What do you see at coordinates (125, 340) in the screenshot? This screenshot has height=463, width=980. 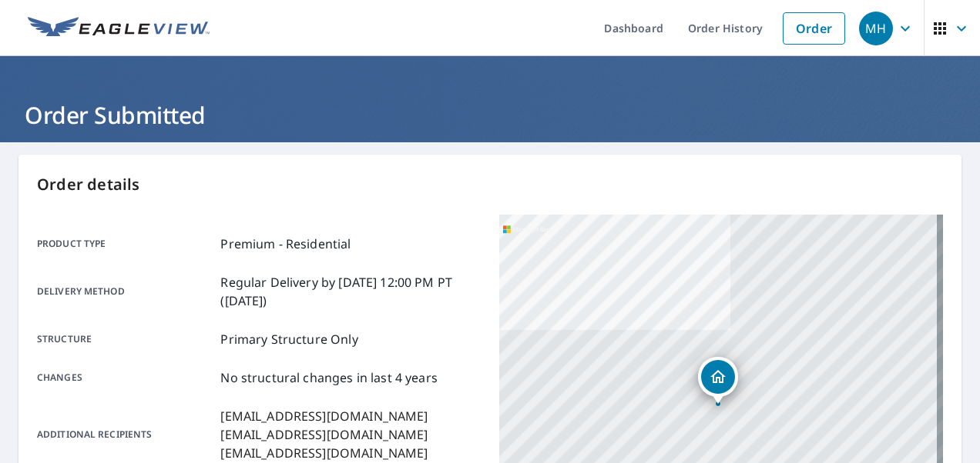 I see `p: Structure` at bounding box center [125, 340].